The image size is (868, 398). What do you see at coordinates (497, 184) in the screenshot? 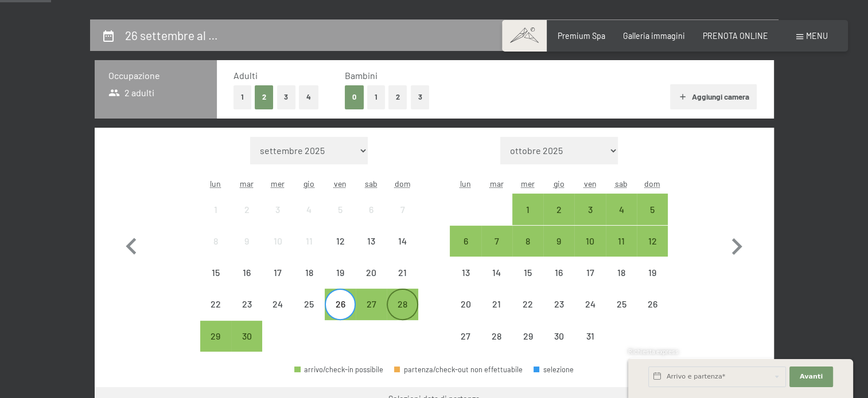
I see `abbr: martedì` at bounding box center [497, 184].